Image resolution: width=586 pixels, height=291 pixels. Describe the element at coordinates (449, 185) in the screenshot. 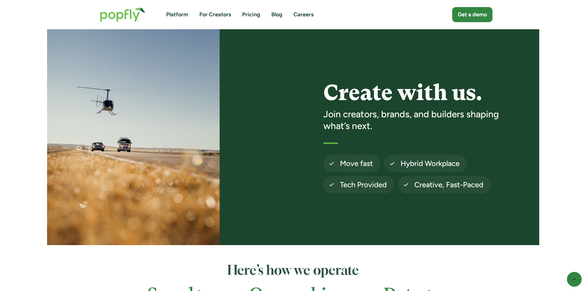

I see `h4: Creative, Fast-Paced` at that location.